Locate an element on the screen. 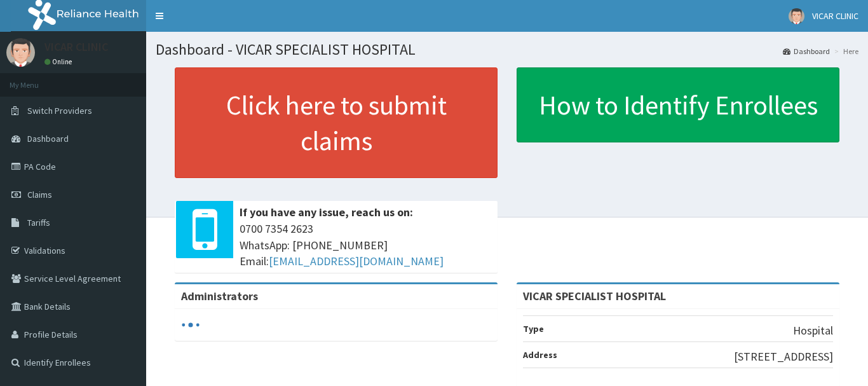 This screenshot has height=386, width=868. span: VICAR CLINIC is located at coordinates (835, 15).